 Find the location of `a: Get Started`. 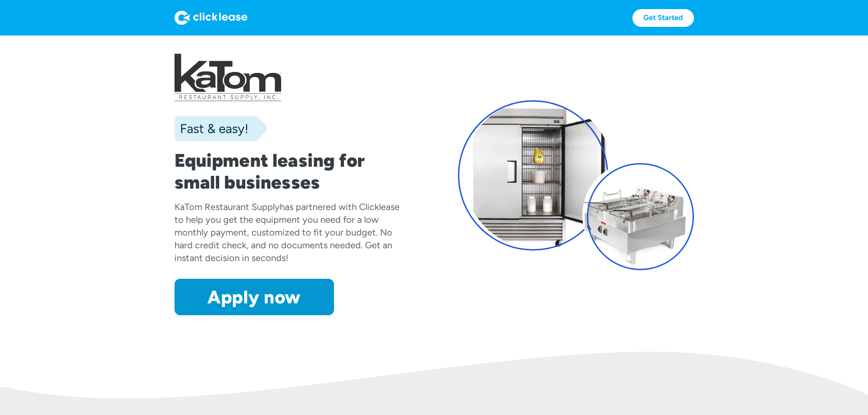

a: Get Started is located at coordinates (662, 17).